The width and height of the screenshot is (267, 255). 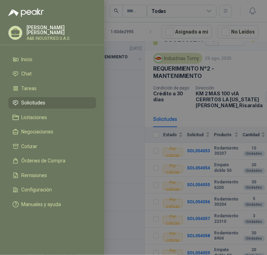 What do you see at coordinates (44, 160) in the screenshot?
I see `span: Órdenes de Compra` at bounding box center [44, 160].